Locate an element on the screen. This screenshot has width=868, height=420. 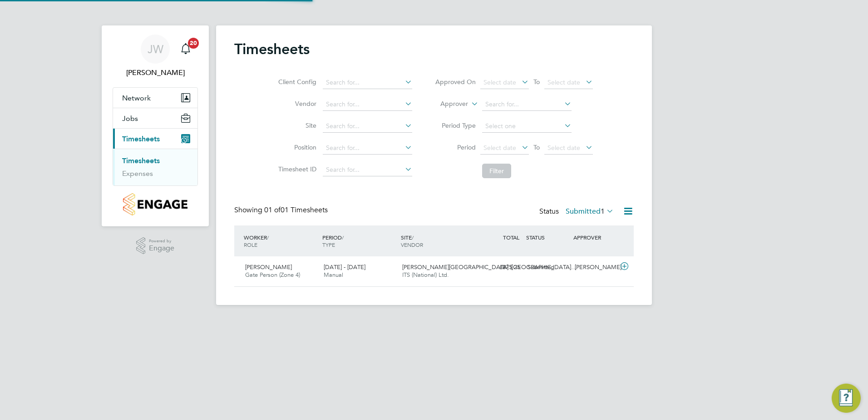
span: JW is located at coordinates (155, 49).